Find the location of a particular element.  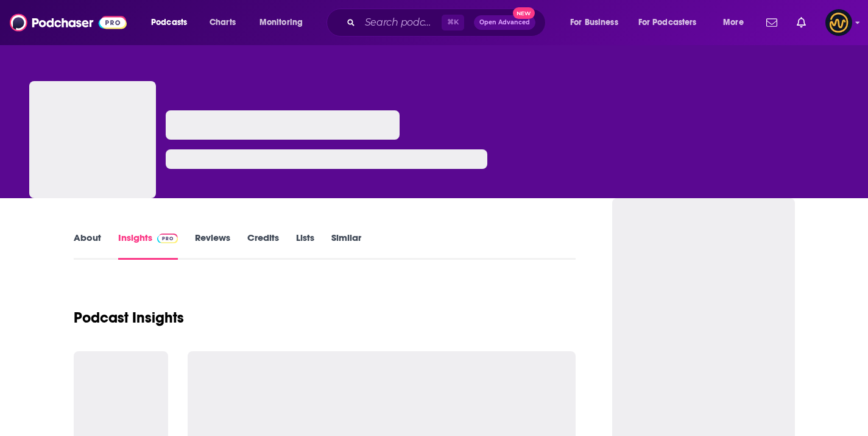

span: Charts is located at coordinates (222, 22).